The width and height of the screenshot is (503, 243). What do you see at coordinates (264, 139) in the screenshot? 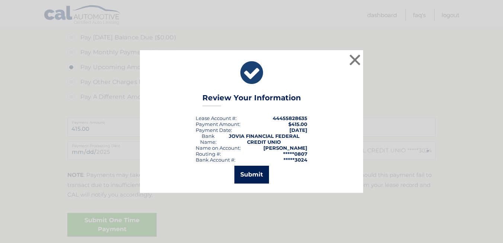
I see `strong: JOVIA FINANCIAL FEDERAL CREDIT UNIO` at bounding box center [264, 139].